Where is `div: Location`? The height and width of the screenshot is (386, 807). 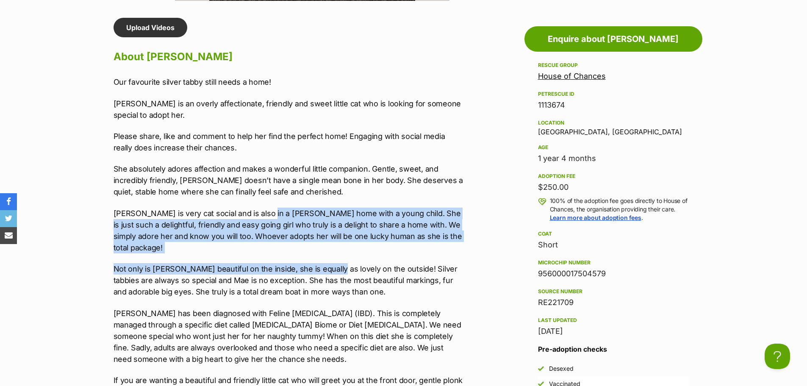
div: Location is located at coordinates (613, 123).